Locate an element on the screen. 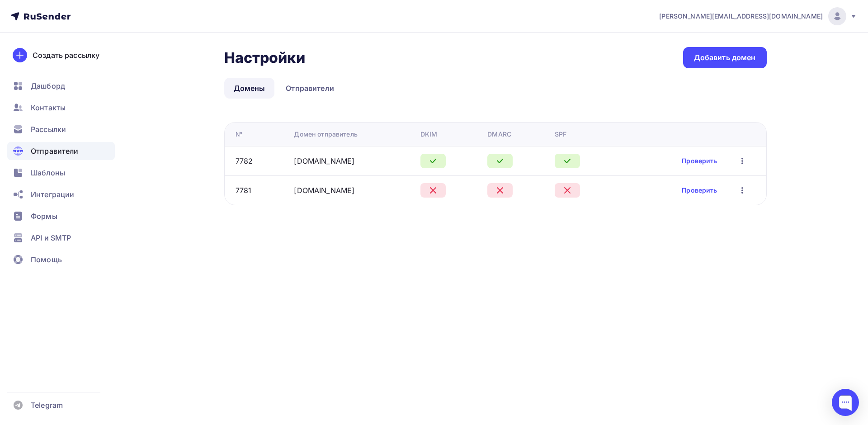  div: Создать рассылку is located at coordinates (66, 55).